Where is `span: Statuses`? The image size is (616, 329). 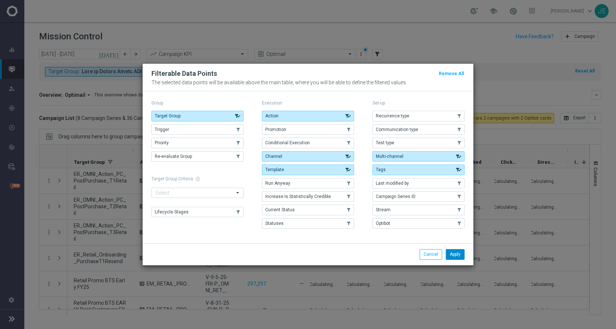
span: Statuses is located at coordinates (274, 224).